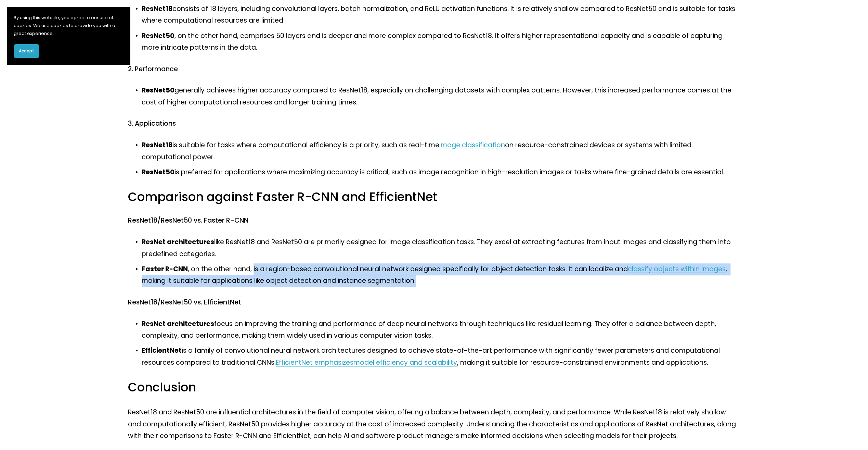 This screenshot has width=868, height=450. What do you see at coordinates (441, 172) in the screenshot?
I see `p: is preferred for applications where maximizing accuracy is critical, such as image recognition in...` at bounding box center [441, 172].